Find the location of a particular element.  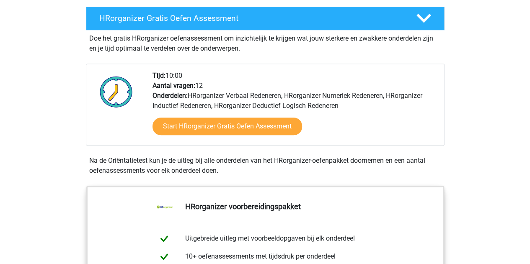

b: Onderdelen: is located at coordinates (170, 96).